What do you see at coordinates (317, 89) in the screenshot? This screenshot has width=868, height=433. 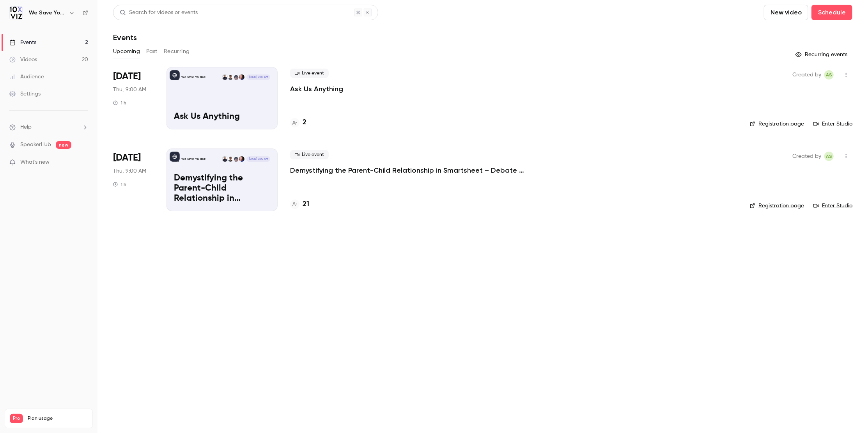 I see `a: Ask Us Anything` at bounding box center [317, 89].